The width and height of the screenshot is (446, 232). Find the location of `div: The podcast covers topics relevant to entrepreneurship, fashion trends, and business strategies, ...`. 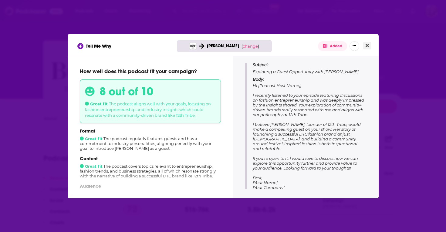

div: The podcast covers topics relevant to entrepreneurship, fashion trends, and business strategies, ... is located at coordinates (150, 167).